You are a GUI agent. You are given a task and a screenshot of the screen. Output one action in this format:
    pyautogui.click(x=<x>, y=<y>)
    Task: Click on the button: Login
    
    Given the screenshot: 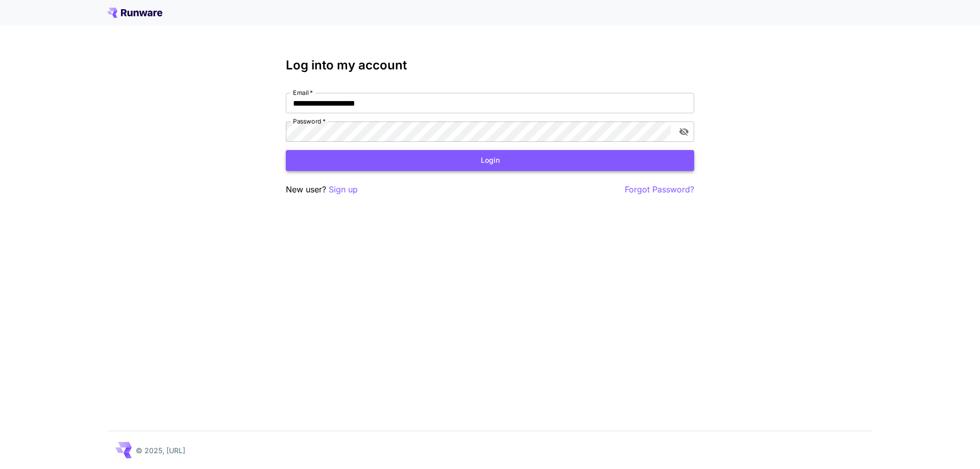 What is the action you would take?
    pyautogui.click(x=490, y=160)
    